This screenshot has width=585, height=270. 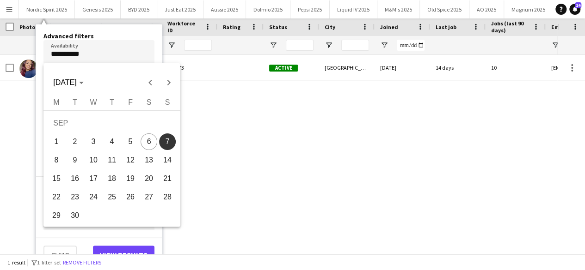 What do you see at coordinates (112, 142) in the screenshot?
I see `button: 04-09-2025` at bounding box center [112, 142].